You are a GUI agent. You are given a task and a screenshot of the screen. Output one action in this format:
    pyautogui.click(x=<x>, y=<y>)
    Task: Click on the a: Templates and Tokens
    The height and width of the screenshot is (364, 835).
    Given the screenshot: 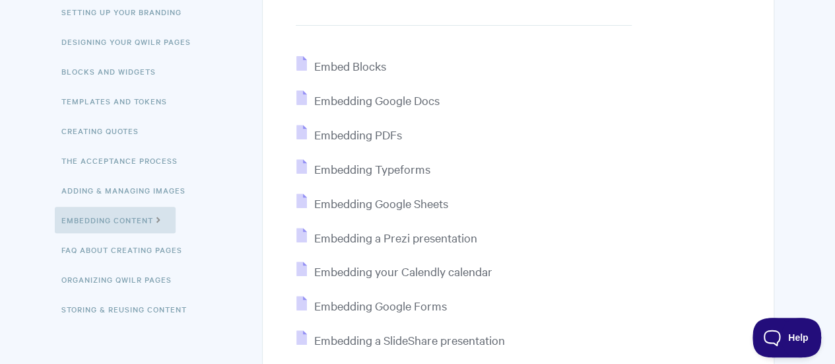 What is the action you would take?
    pyautogui.click(x=119, y=101)
    